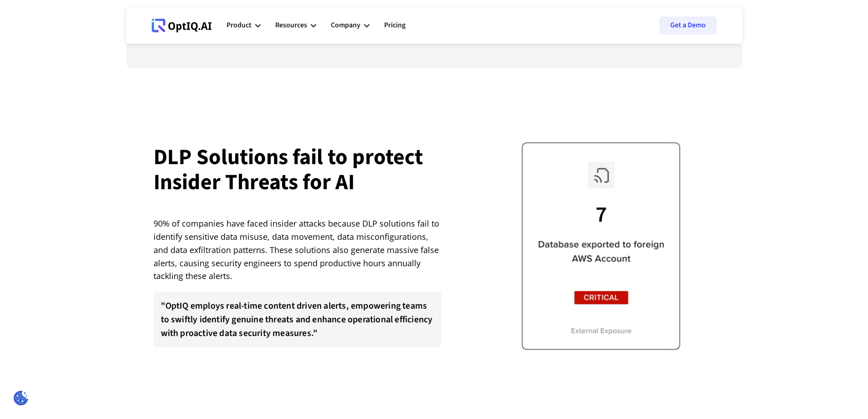 Image resolution: width=868 pixels, height=419 pixels. I want to click on div: 90% of companies have faced insider attacks because DLP solutions fail to identify sensitive data..., so click(298, 250).